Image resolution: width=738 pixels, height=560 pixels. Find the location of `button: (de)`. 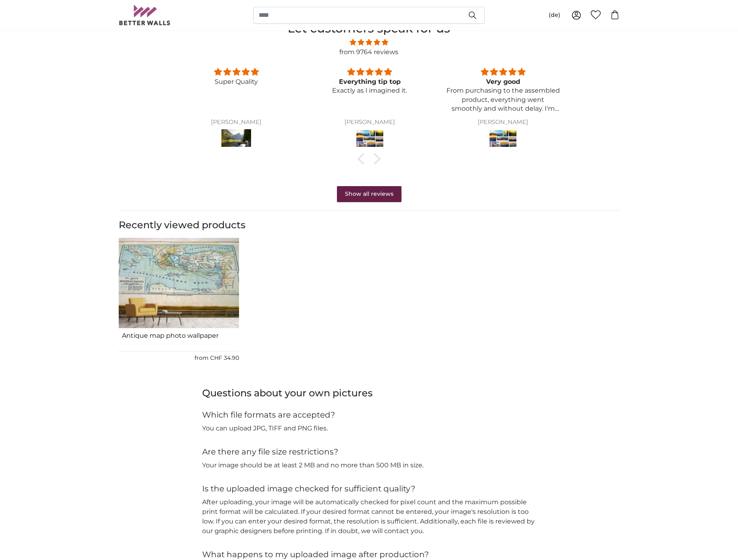

button: (de) is located at coordinates (554, 15).